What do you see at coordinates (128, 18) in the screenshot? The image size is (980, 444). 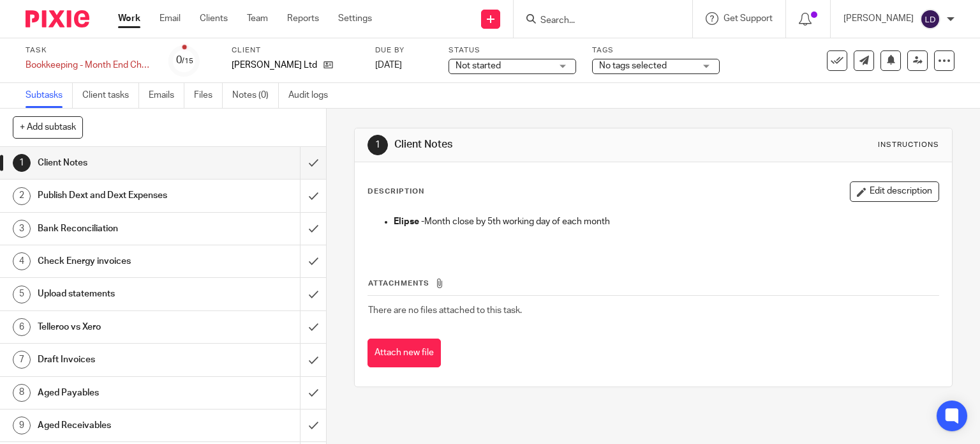 I see `a: Work` at bounding box center [128, 18].